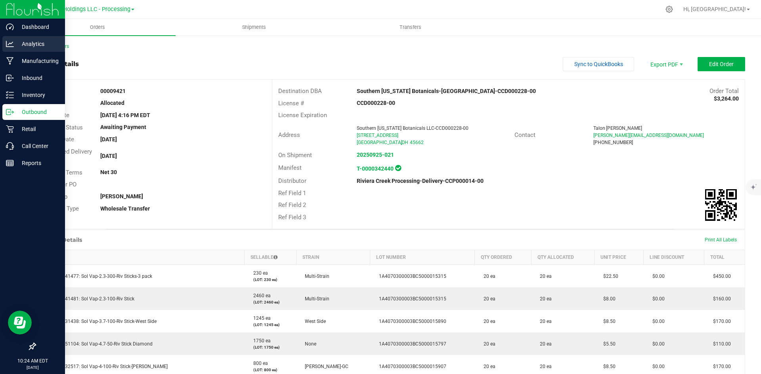 The height and width of the screenshot is (374, 761). I want to click on span: $170.00, so click(719, 367).